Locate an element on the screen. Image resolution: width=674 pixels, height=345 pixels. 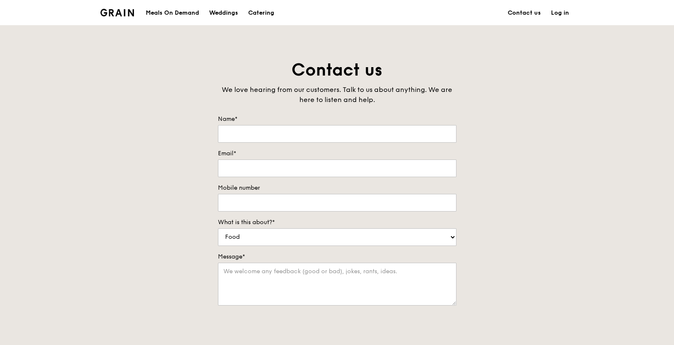
label: Mobile number is located at coordinates (337, 188).